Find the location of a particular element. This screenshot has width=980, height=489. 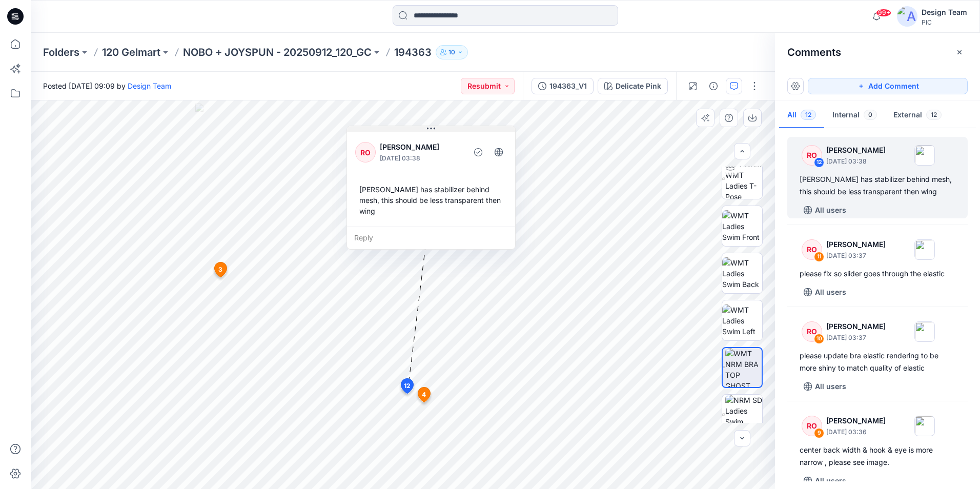

button: Delicate Pink is located at coordinates (633, 86).